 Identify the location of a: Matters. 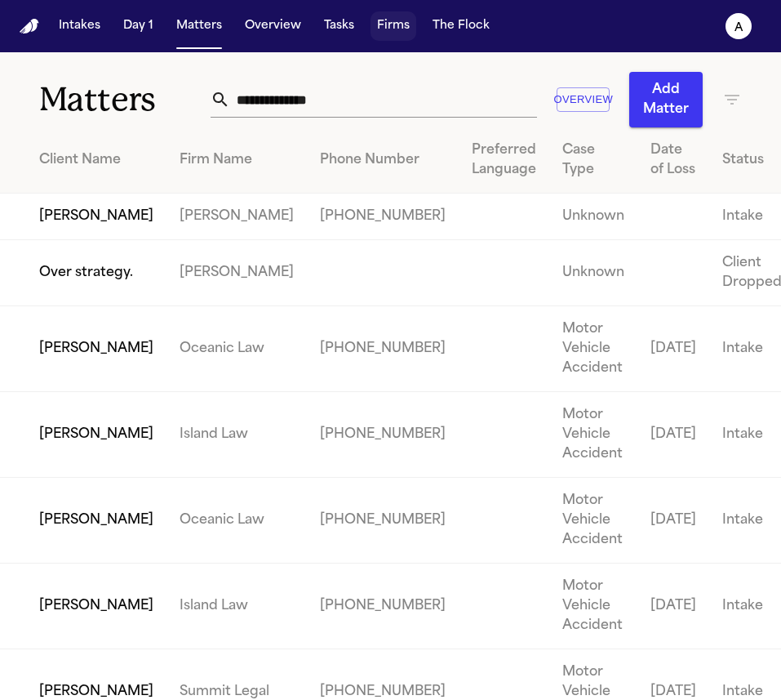
(199, 26).